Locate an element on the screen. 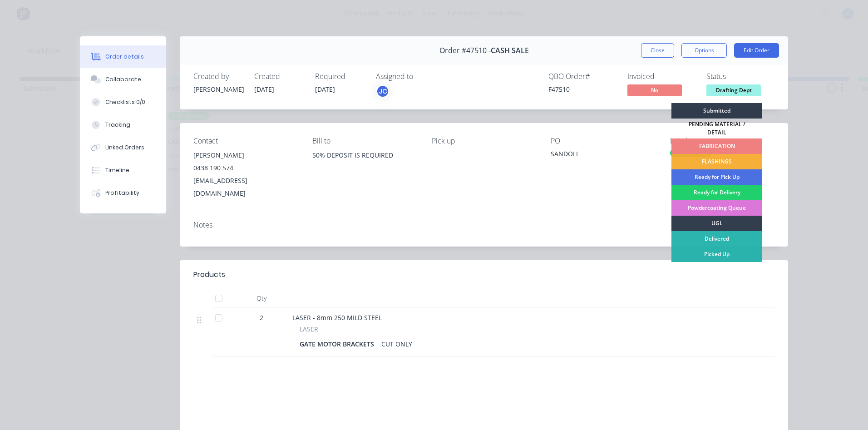  div: Timeline is located at coordinates (117, 170).